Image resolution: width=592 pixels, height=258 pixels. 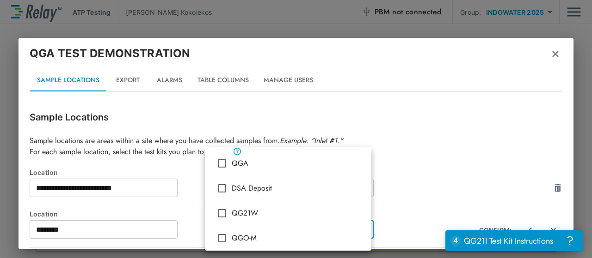 What do you see at coordinates (298, 189) in the screenshot?
I see `span: DSA Deposit` at bounding box center [298, 189].